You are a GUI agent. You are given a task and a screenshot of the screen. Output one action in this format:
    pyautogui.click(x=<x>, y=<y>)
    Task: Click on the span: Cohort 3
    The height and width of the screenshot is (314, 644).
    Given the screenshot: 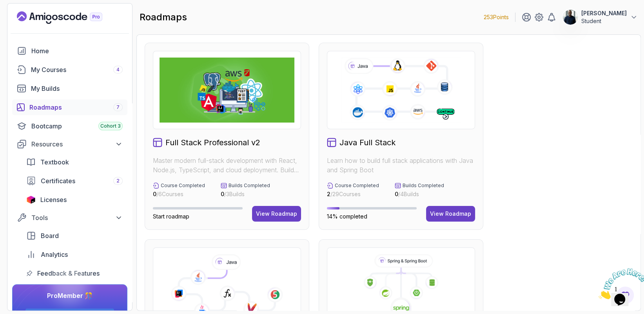 What is the action you would take?
    pyautogui.click(x=110, y=126)
    